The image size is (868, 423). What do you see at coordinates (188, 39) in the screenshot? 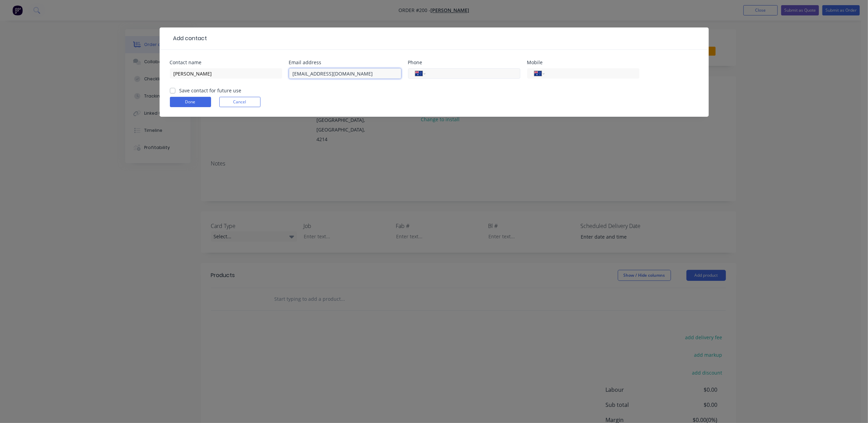
I see `div: Add contact` at bounding box center [188, 39].